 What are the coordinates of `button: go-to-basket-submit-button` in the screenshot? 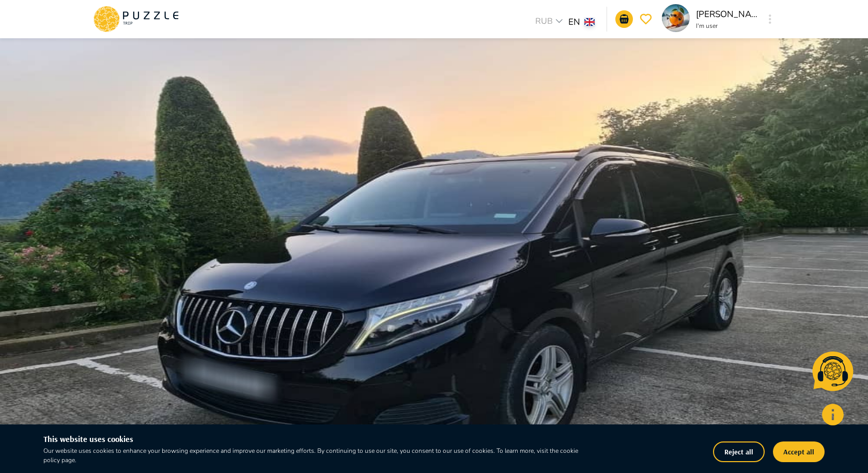 It's located at (624, 19).